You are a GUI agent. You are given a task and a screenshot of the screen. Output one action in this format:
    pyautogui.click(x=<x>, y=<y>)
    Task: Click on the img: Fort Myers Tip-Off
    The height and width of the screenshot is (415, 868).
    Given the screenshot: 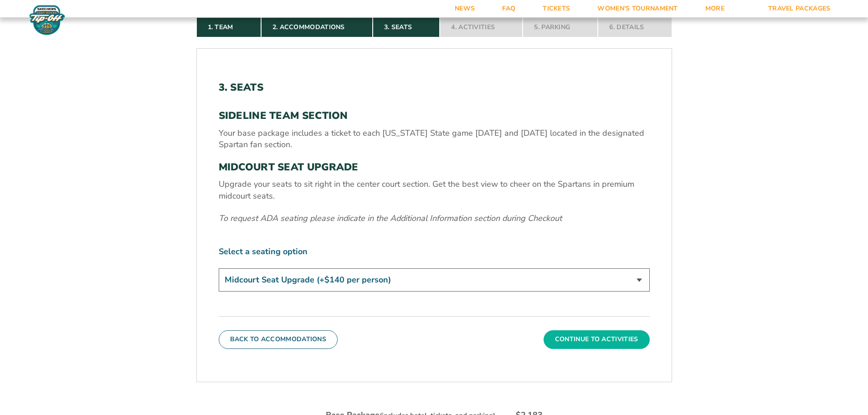 What is the action you would take?
    pyautogui.click(x=47, y=20)
    